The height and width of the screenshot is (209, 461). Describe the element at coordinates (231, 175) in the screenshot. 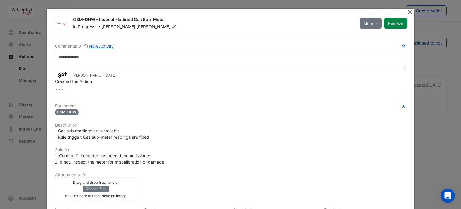

I see `h6: Attachments: 0` at that location.